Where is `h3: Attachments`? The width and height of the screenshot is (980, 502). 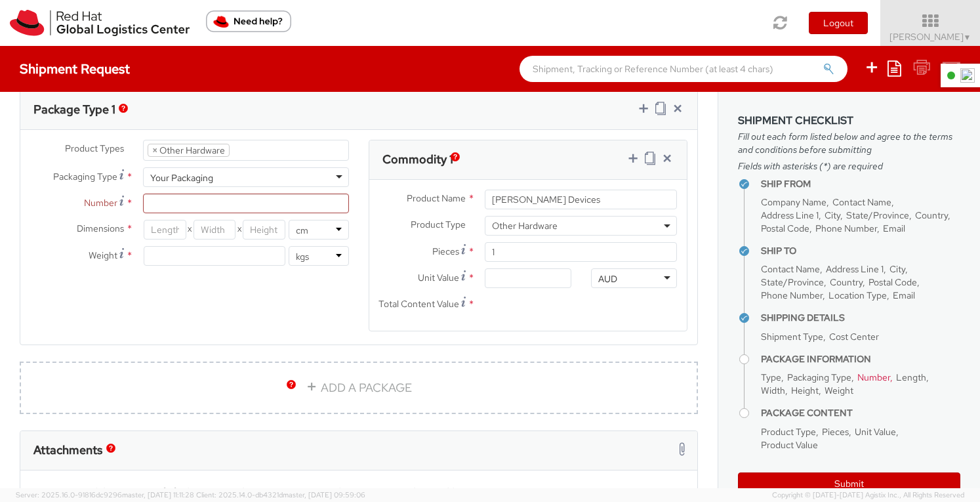
h3: Attachments is located at coordinates (67, 450).